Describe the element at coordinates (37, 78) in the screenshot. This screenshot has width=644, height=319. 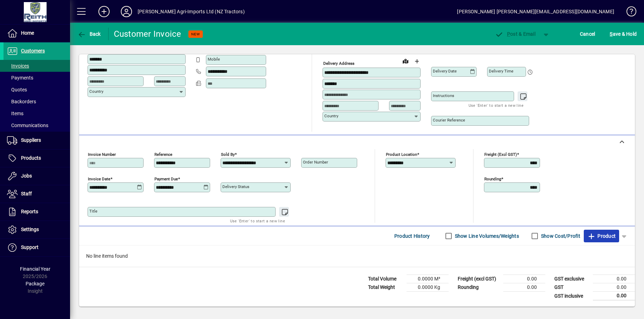
I see `a: Payments` at that location.